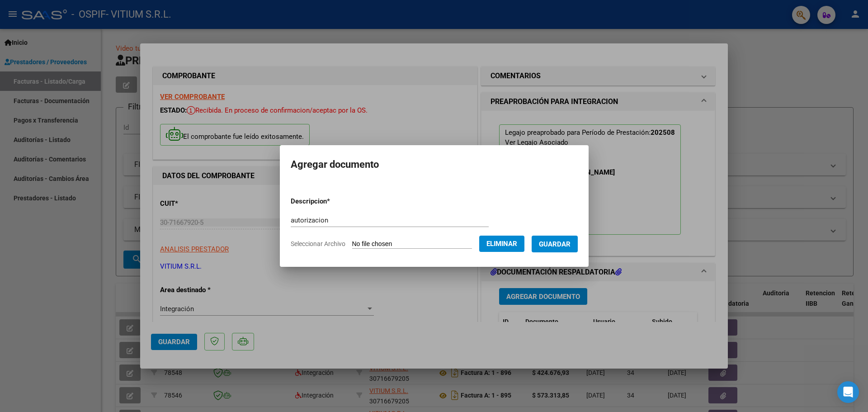  What do you see at coordinates (555, 244) in the screenshot?
I see `button: Guardar` at bounding box center [555, 244].